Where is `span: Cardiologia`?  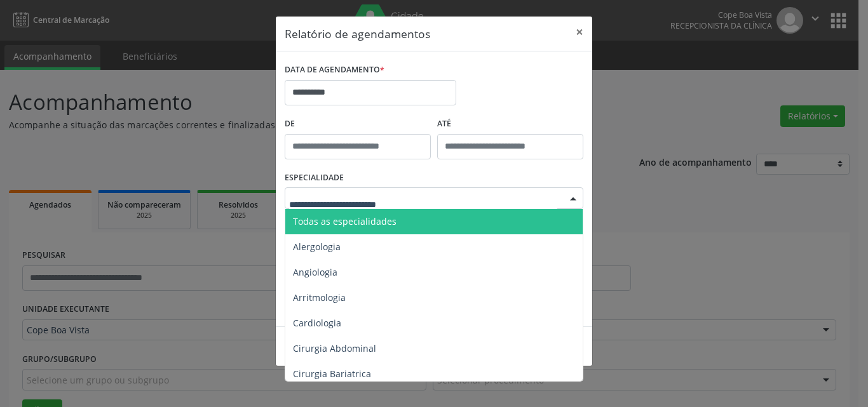 span: Cardiologia is located at coordinates (317, 322).